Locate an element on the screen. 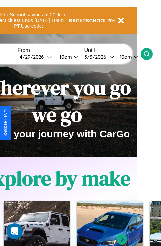  label: From is located at coordinates (49, 50).